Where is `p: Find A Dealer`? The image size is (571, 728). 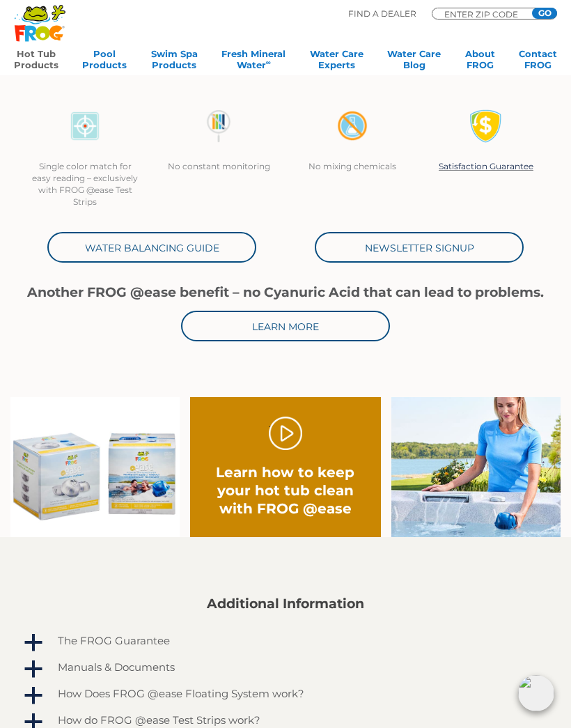
p: Find A Dealer is located at coordinates (382, 14).